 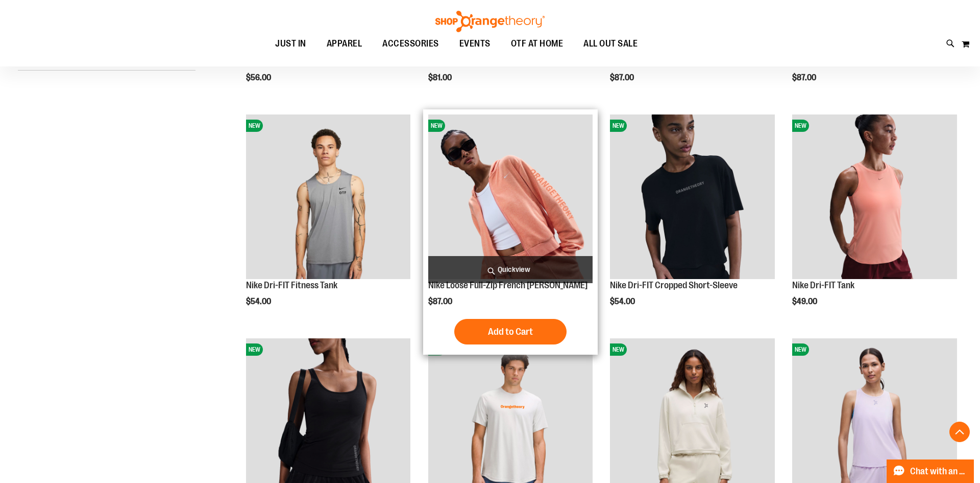 I want to click on span: Quickview, so click(x=510, y=269).